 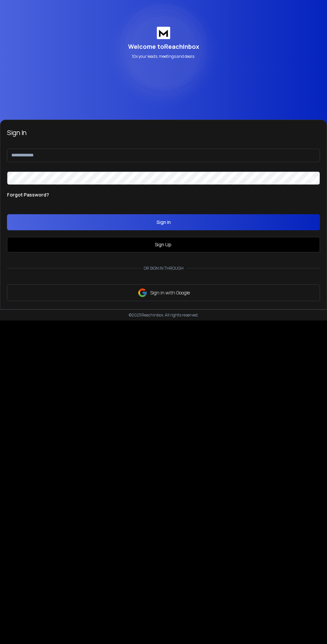 I want to click on p: Sign in with Google, so click(x=170, y=293).